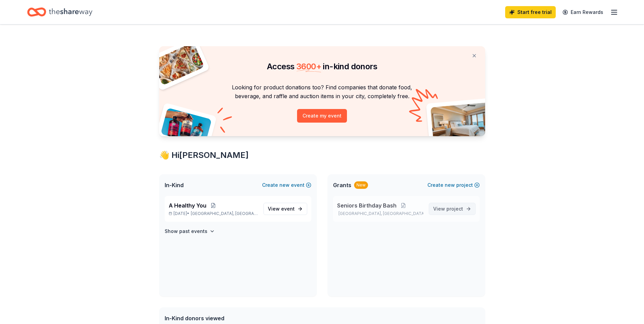 This screenshot has height=324, width=644. Describe the element at coordinates (188, 205) in the screenshot. I see `span: A Healthy You` at that location.